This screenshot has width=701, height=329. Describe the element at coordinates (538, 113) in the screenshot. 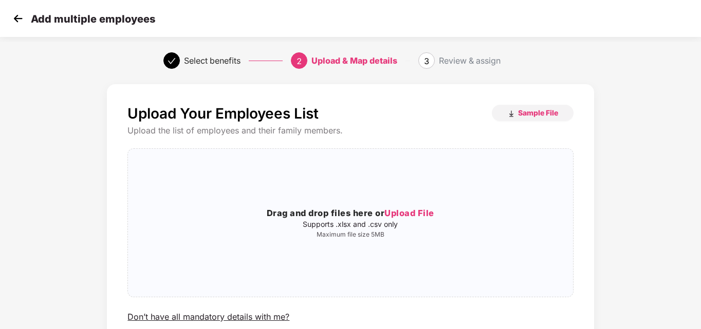

I see `span: Sample File` at that location.